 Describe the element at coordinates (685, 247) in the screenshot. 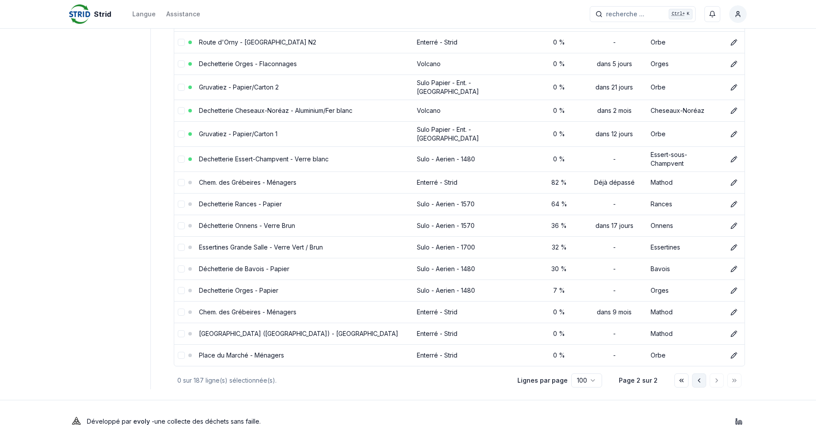

I see `td: Essertines` at that location.